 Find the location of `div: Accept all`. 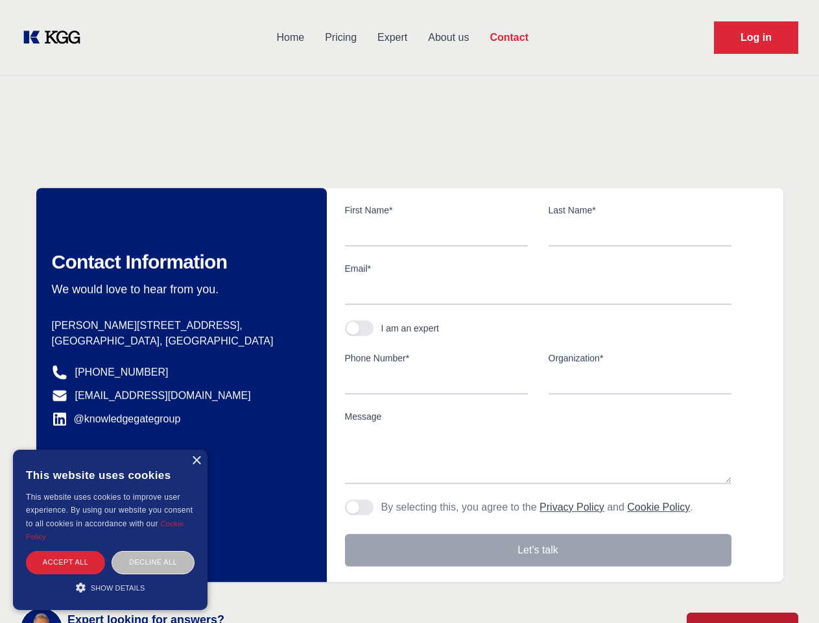

div: Accept all is located at coordinates (65, 562).